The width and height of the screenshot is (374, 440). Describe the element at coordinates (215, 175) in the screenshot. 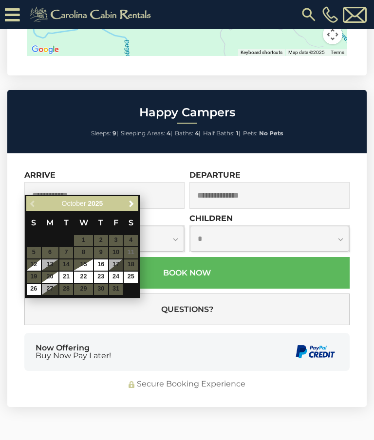

I see `label: Departure` at that location.